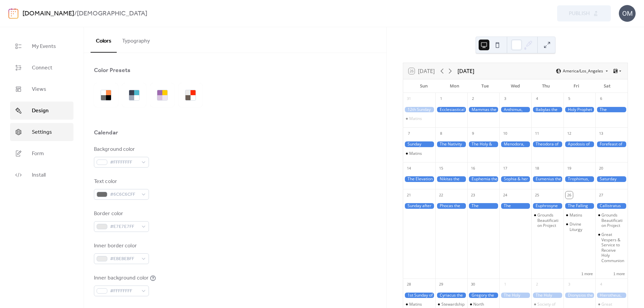 This screenshot has height=308, width=644. I want to click on div: The Elevation of the Venerable and Life-Giving Cross, so click(420, 179).